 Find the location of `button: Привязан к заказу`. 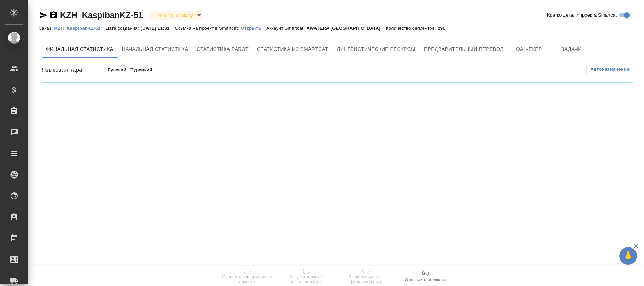

button: Привязан к заказу is located at coordinates (173, 15).